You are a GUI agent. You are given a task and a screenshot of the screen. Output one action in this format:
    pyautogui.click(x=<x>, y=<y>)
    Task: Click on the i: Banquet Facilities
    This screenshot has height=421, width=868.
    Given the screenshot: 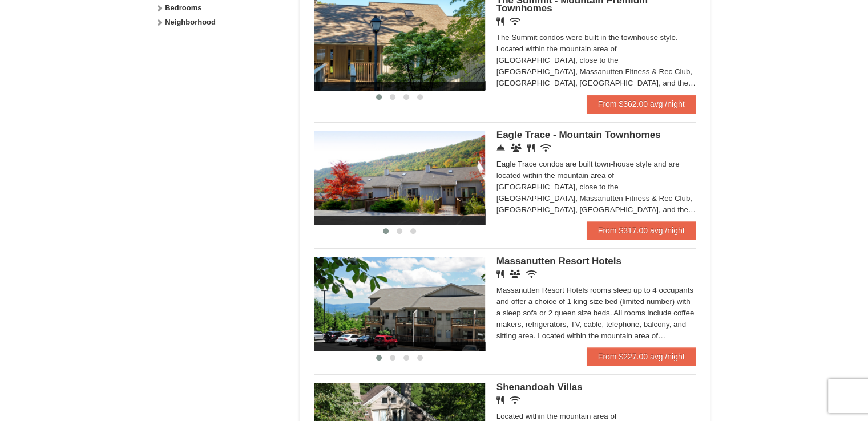 What is the action you would take?
    pyautogui.click(x=515, y=274)
    